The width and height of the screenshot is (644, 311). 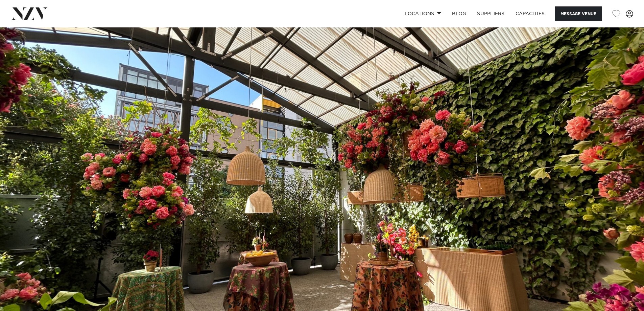 I want to click on a: BLOG, so click(x=459, y=14).